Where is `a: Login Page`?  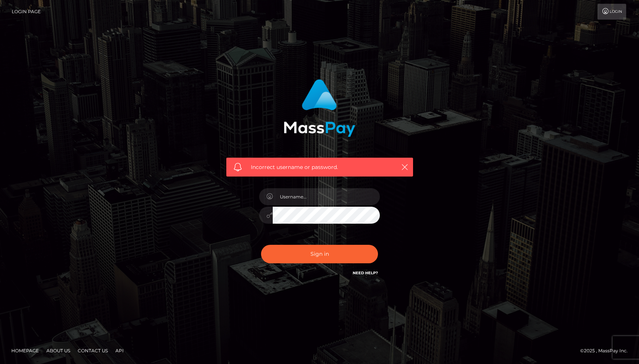 a: Login Page is located at coordinates (26, 12).